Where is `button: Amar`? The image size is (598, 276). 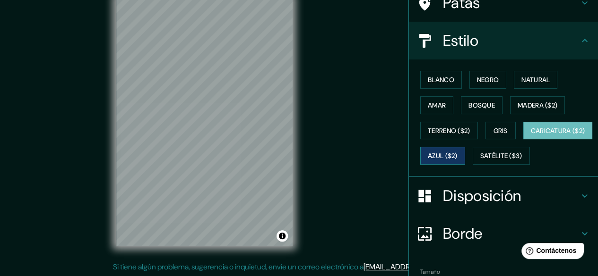
button: Amar is located at coordinates (436, 105).